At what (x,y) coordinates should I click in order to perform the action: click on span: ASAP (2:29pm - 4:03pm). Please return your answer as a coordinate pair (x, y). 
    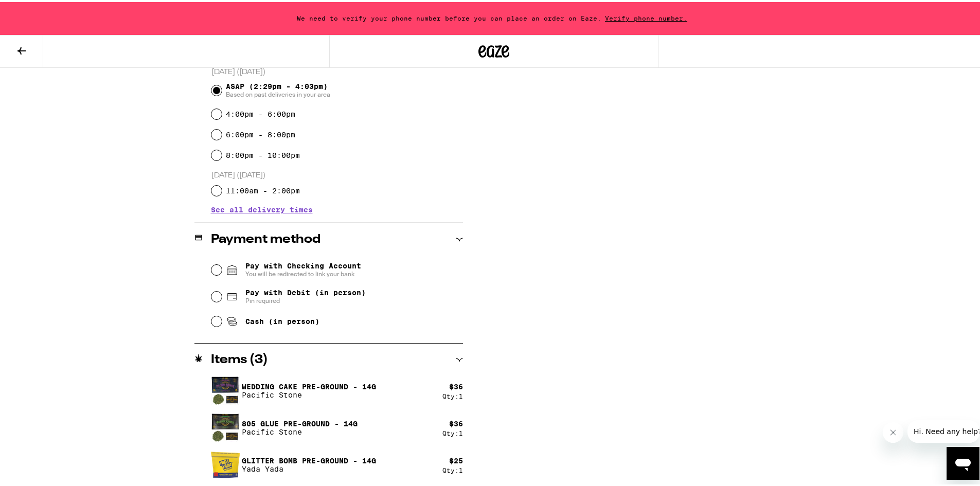
    Looking at the image, I should click on (278, 88).